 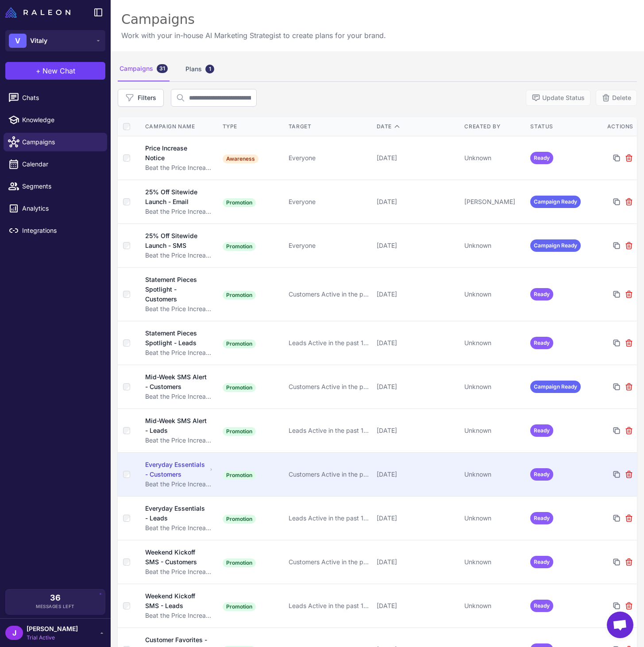 I want to click on button: Delete, so click(x=616, y=98).